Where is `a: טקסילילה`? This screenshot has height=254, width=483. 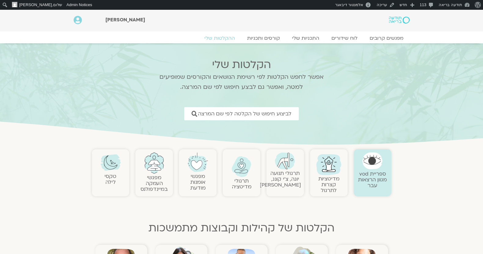
a: טקסילילה is located at coordinates (110, 179).